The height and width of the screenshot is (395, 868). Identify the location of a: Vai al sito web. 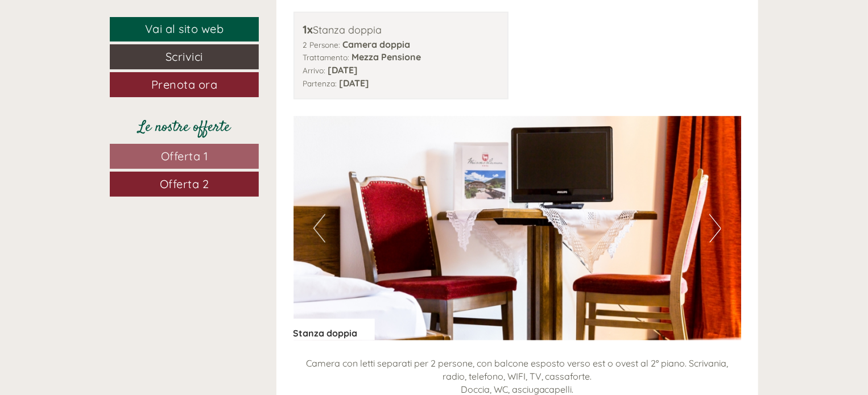
(184, 29).